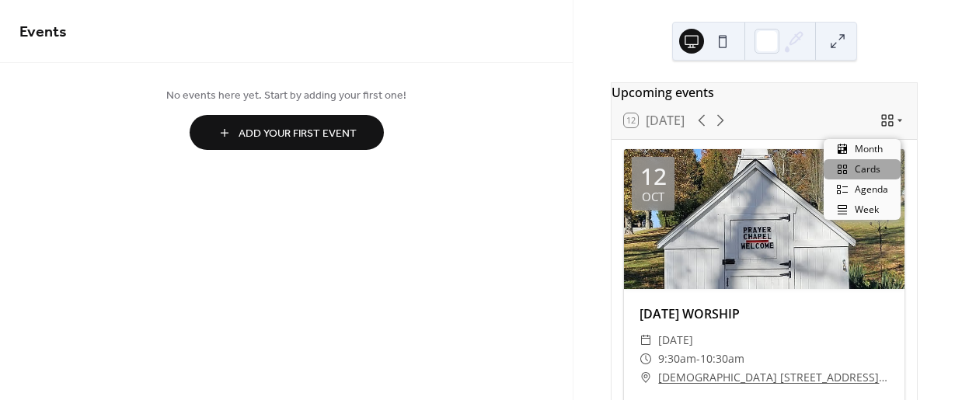 The height and width of the screenshot is (400, 955). What do you see at coordinates (286, 132) in the screenshot?
I see `a: Add Your First Event` at bounding box center [286, 132].